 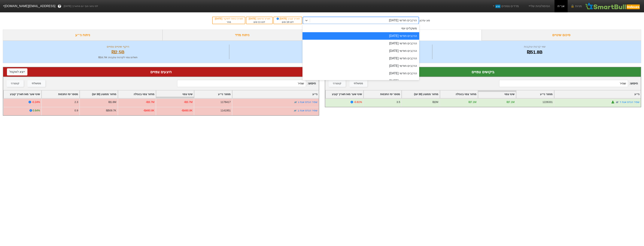 I want to click on div: -0.24%, so click(x=36, y=102).